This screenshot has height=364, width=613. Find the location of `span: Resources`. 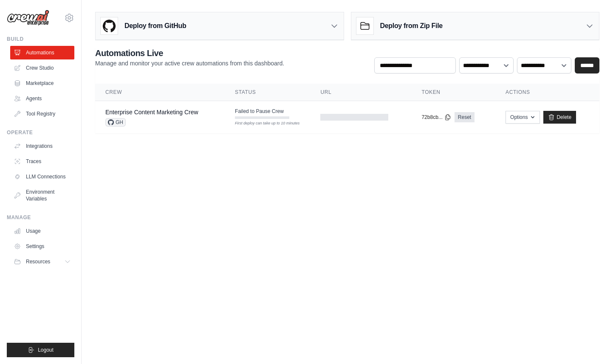

span: Resources is located at coordinates (38, 261).